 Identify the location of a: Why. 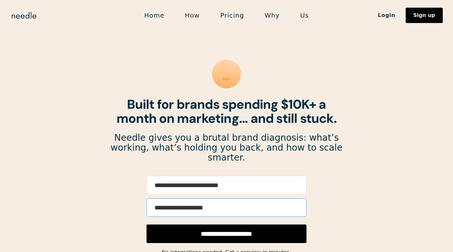
(272, 15).